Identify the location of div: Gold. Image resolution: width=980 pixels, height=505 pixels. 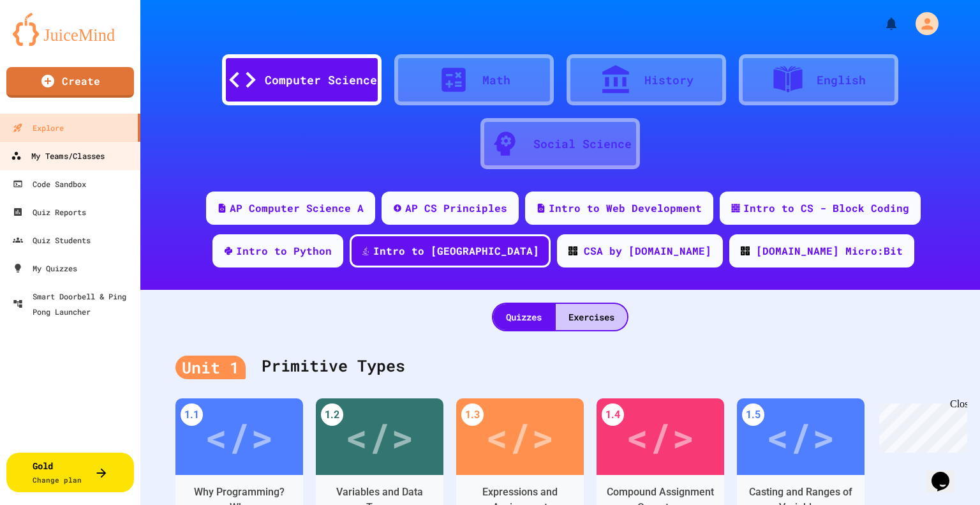
(57, 472).